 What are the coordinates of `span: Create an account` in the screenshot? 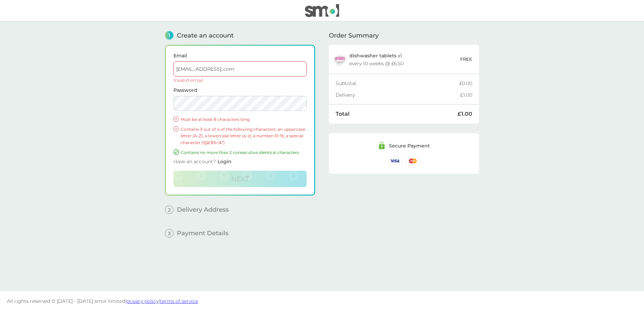 It's located at (205, 36).